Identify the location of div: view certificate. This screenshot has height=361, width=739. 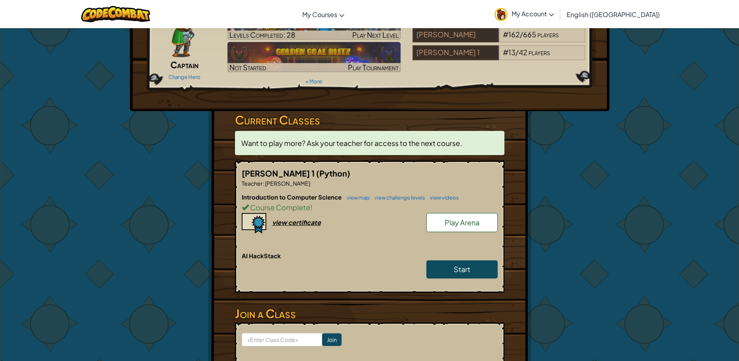
(296, 222).